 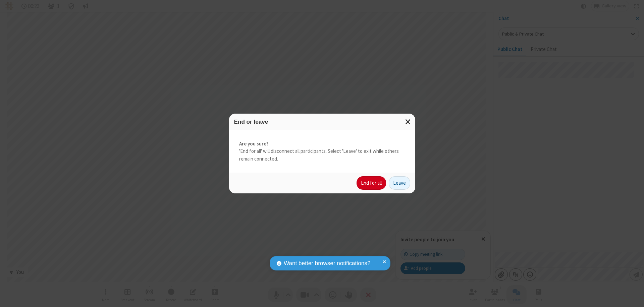 I want to click on strong: Are you sure?, so click(x=322, y=144).